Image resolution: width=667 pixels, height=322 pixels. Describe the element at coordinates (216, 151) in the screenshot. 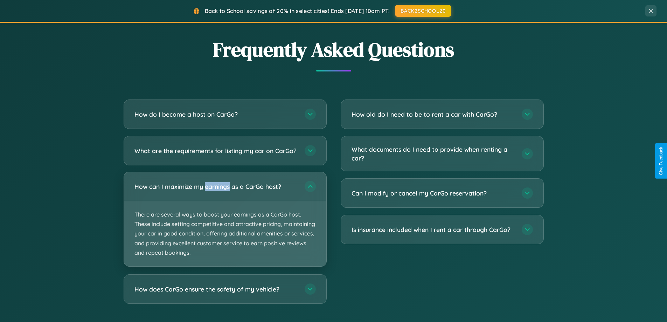

I see `h3: What are the requirements for listing my car on CarGo?` at that location.